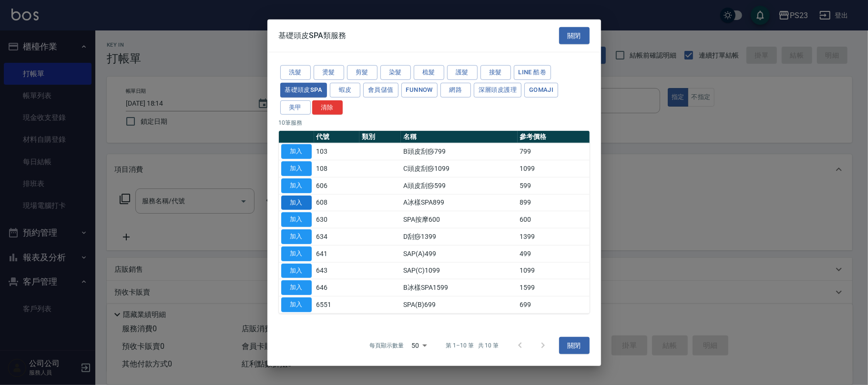  Describe the element at coordinates (296, 72) in the screenshot. I see `button: 洗髮` at that location.